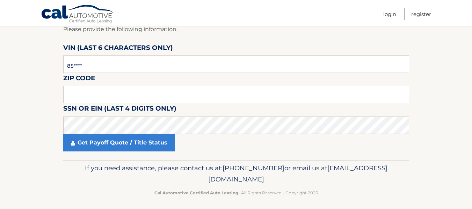 The image size is (472, 209). Describe the element at coordinates (236, 193) in the screenshot. I see `p: - All Rights Reserved - Copyright 2025` at that location.